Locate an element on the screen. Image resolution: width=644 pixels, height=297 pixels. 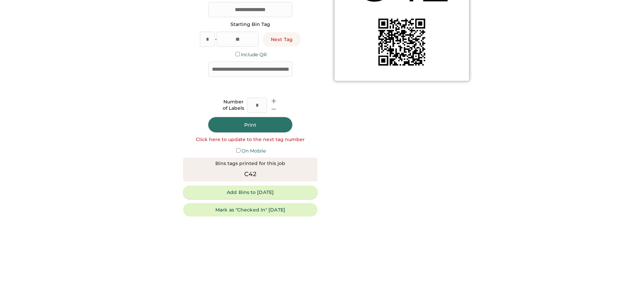
label: Include QR is located at coordinates (254, 55).